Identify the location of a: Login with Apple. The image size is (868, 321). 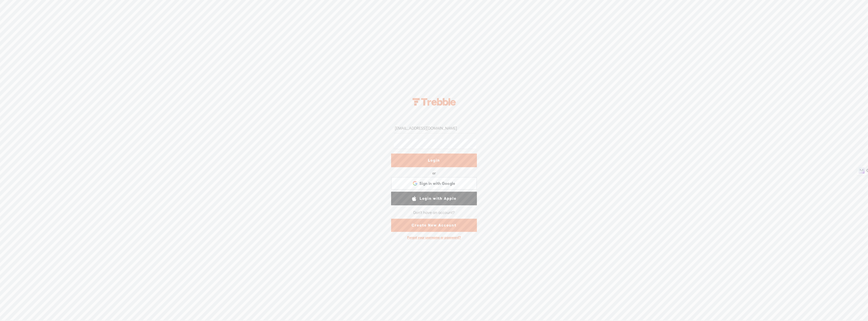
(434, 199).